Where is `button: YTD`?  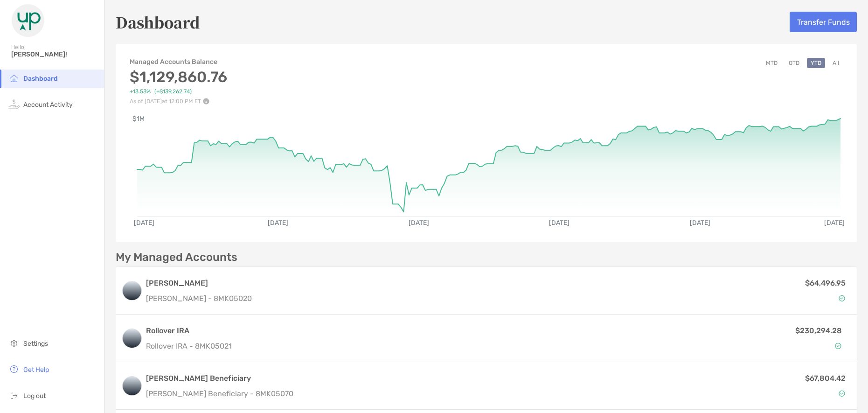 button: YTD is located at coordinates (816, 63).